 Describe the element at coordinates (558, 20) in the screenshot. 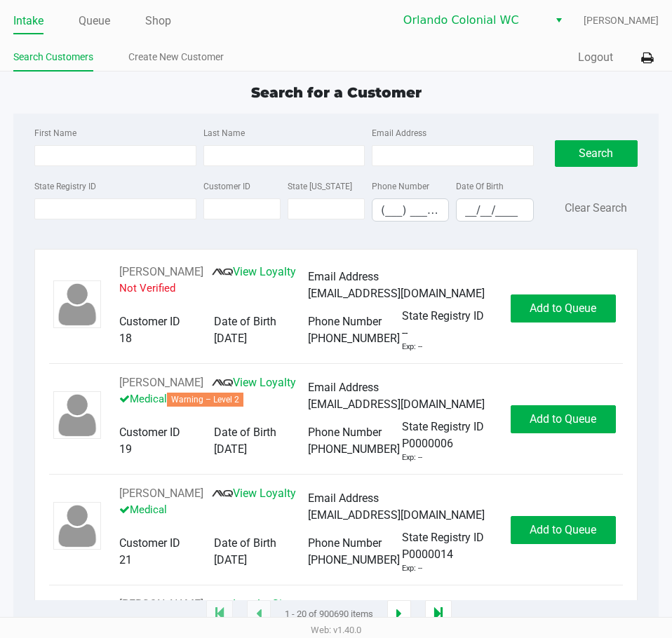

I see `button: Select` at that location.